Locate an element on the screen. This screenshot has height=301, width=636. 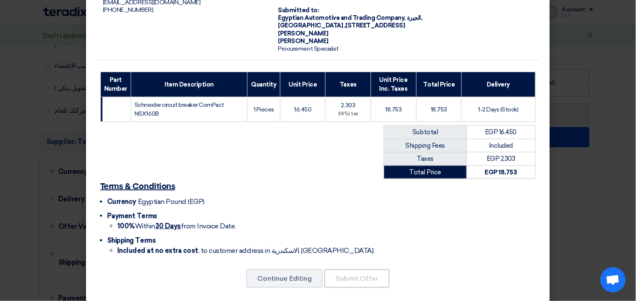
td: Total Price is located at coordinates (425, 172).